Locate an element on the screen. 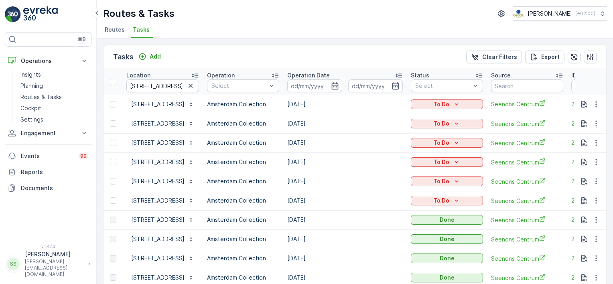  p: Events is located at coordinates (47, 156).